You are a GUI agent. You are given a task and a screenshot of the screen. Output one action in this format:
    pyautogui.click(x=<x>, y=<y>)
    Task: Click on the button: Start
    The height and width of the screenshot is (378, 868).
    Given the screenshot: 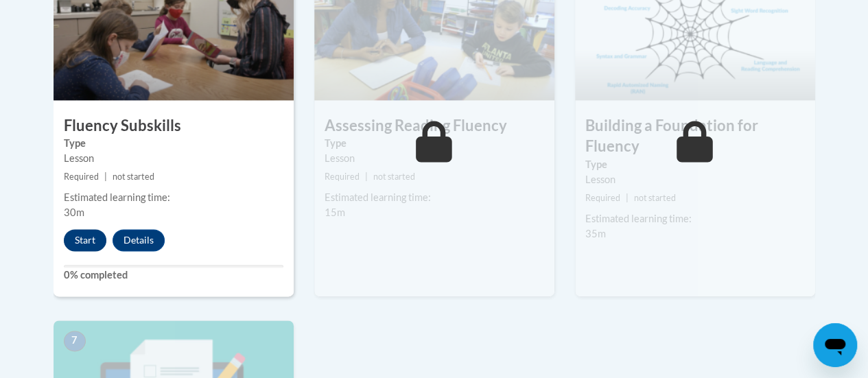 What is the action you would take?
    pyautogui.click(x=85, y=240)
    